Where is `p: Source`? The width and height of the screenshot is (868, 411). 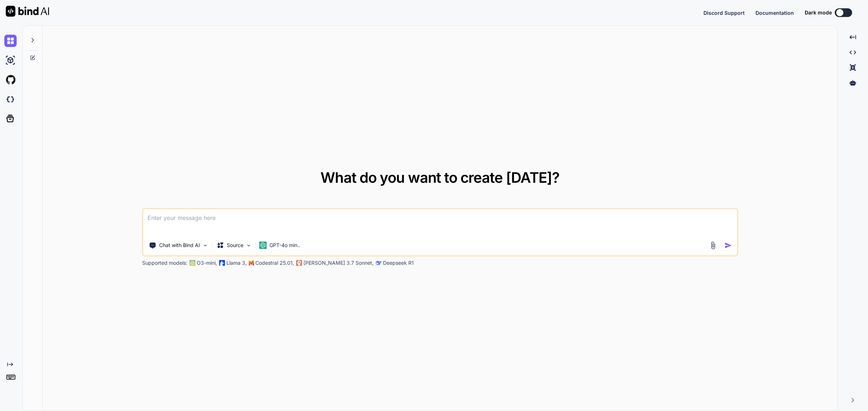 p: Source is located at coordinates (235, 246).